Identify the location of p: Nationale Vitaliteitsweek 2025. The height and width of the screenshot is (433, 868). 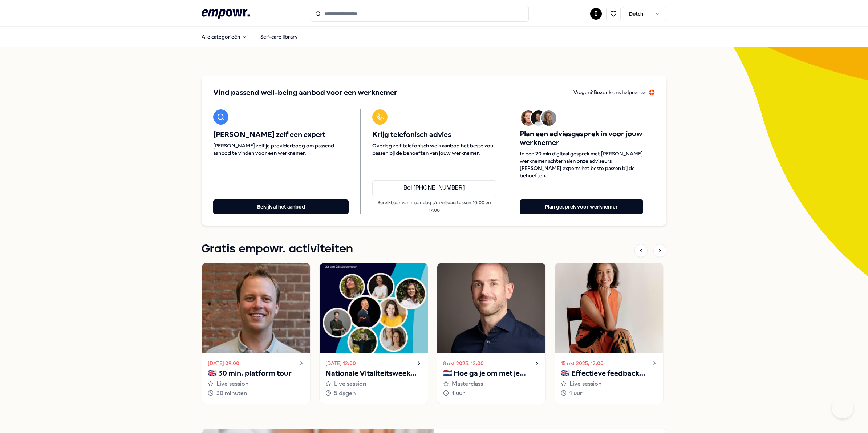
(374, 373).